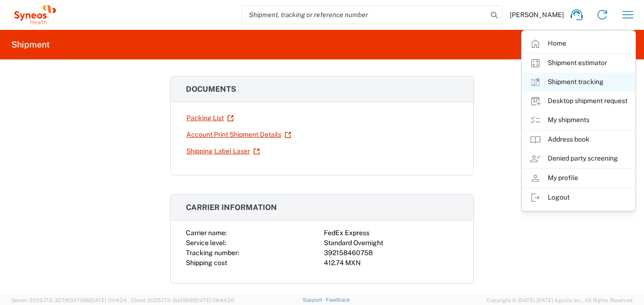 The height and width of the screenshot is (305, 644). I want to click on a: Feedback, so click(338, 299).